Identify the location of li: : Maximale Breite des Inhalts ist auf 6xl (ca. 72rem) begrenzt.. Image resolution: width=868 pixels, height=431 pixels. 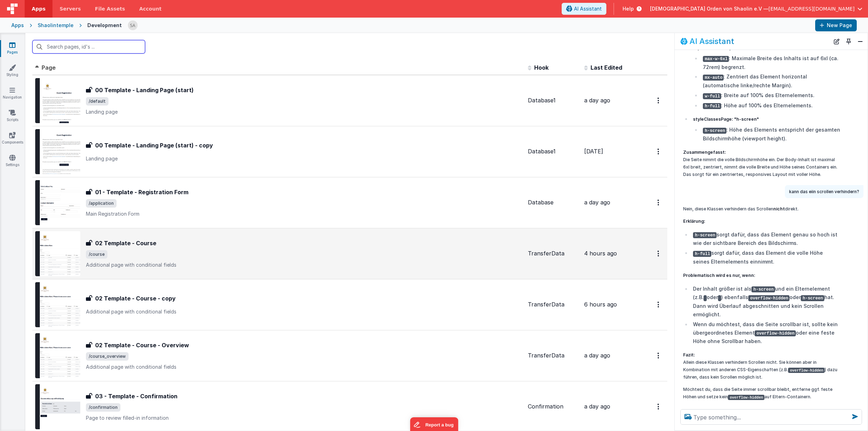
(771, 62).